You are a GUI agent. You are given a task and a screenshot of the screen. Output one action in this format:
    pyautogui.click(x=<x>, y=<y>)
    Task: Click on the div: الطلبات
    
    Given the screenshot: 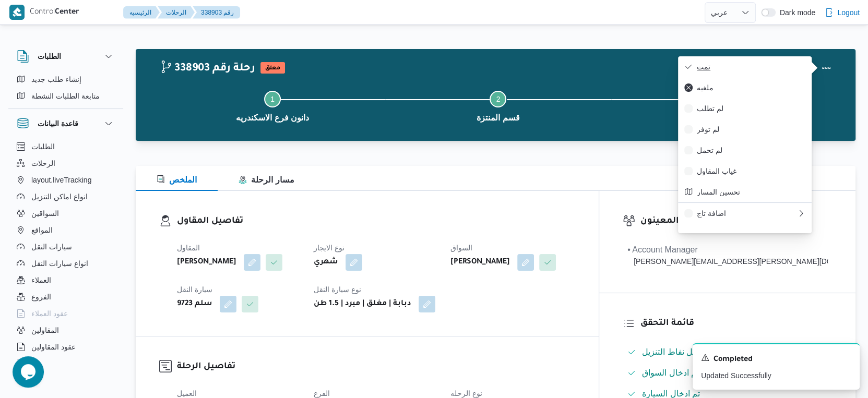 What is the action you would take?
    pyautogui.click(x=66, y=90)
    